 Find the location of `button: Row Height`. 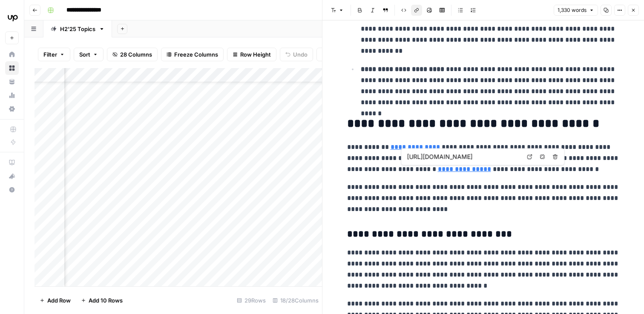

button: Row Height is located at coordinates (252, 54).